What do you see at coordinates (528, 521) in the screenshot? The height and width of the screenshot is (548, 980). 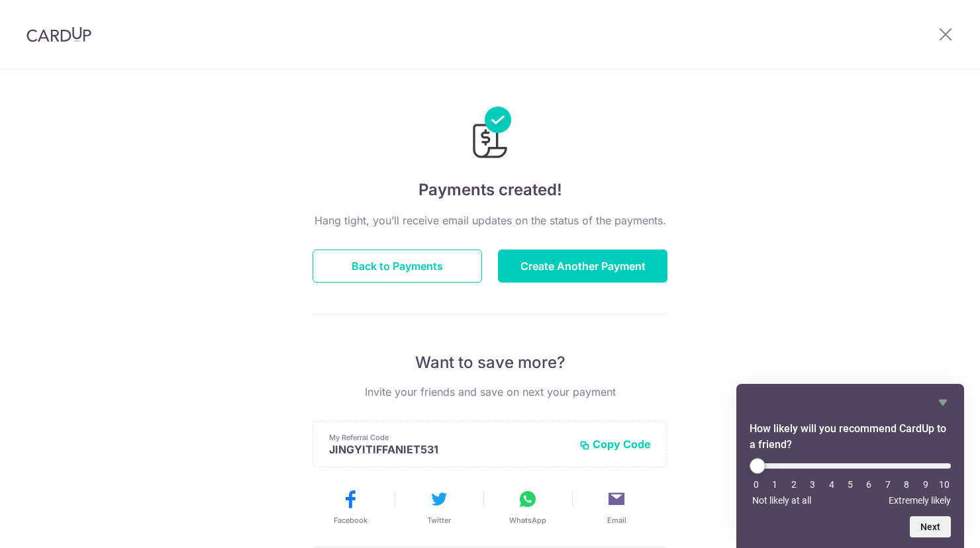 I see `span: WhatsApp` at bounding box center [528, 521].